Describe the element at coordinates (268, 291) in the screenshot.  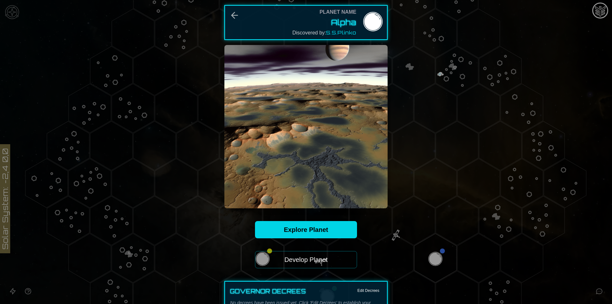
I see `h3: Governor Decrees` at that location.